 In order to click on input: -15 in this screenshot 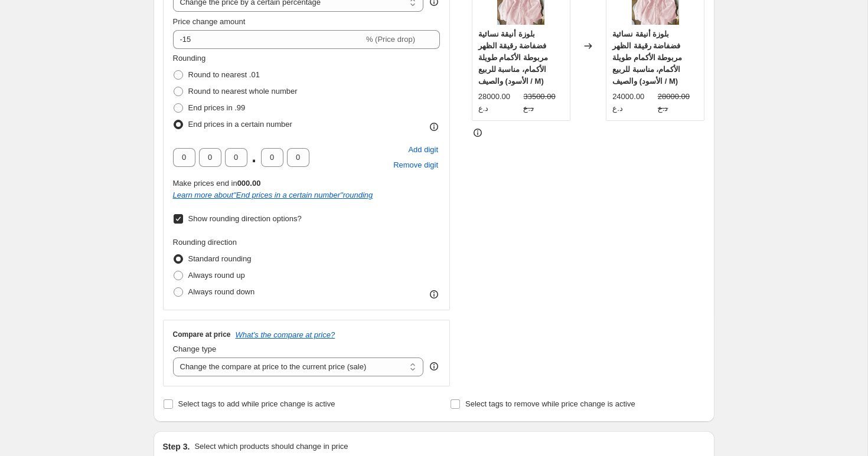, I will do `click(268, 40)`.